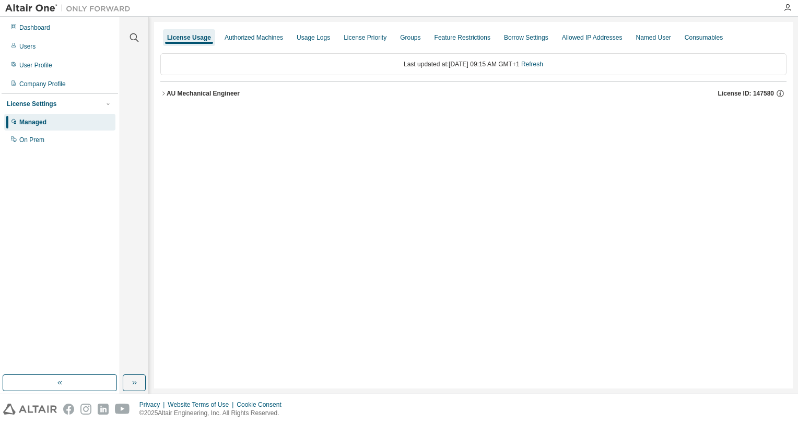 The height and width of the screenshot is (424, 798). What do you see at coordinates (746, 93) in the screenshot?
I see `span: License ID: 147580` at bounding box center [746, 93].